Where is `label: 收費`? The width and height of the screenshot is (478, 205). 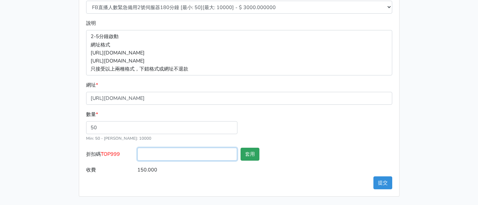 label: 收費 is located at coordinates (110, 169).